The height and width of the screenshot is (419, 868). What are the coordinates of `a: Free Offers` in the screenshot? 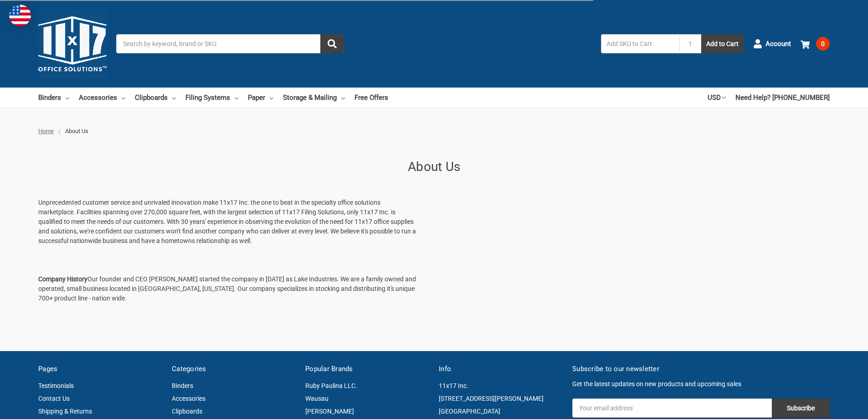 It's located at (371, 98).